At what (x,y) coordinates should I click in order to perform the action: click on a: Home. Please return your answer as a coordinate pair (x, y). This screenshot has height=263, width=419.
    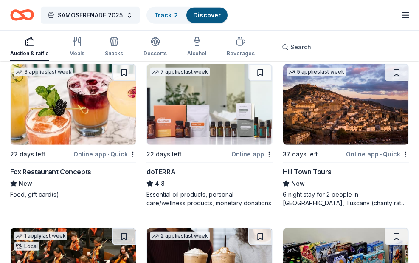
    Looking at the image, I should click on (22, 15).